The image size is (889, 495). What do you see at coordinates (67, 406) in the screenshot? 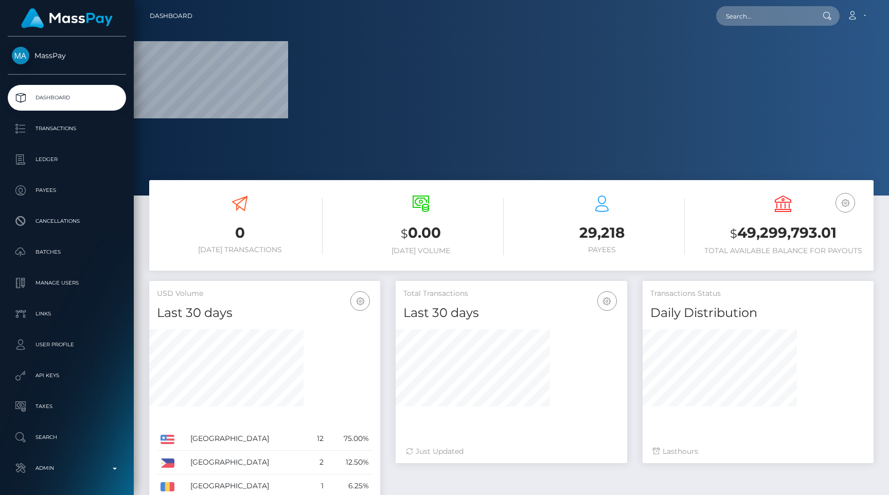
I see `a: Taxes` at bounding box center [67, 406].